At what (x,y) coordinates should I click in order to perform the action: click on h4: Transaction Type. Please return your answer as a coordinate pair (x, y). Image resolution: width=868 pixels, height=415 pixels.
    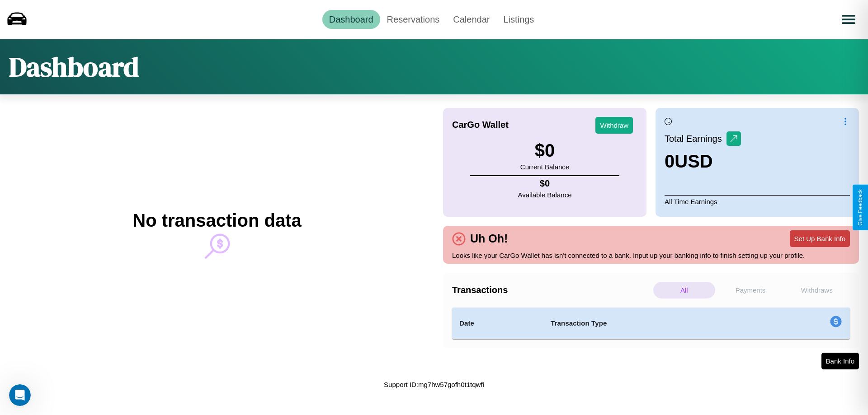
    Looking at the image, I should click on (653, 324).